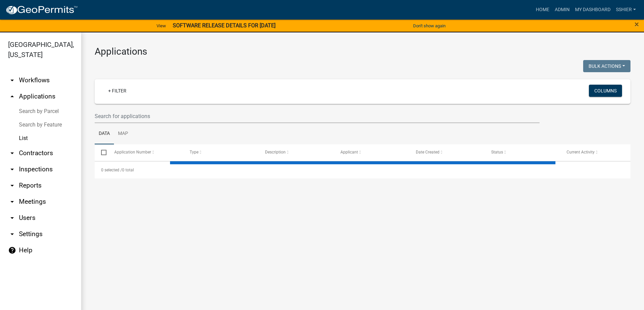 The image size is (644, 310). I want to click on datatable-header-cell: Type, so click(220, 153).